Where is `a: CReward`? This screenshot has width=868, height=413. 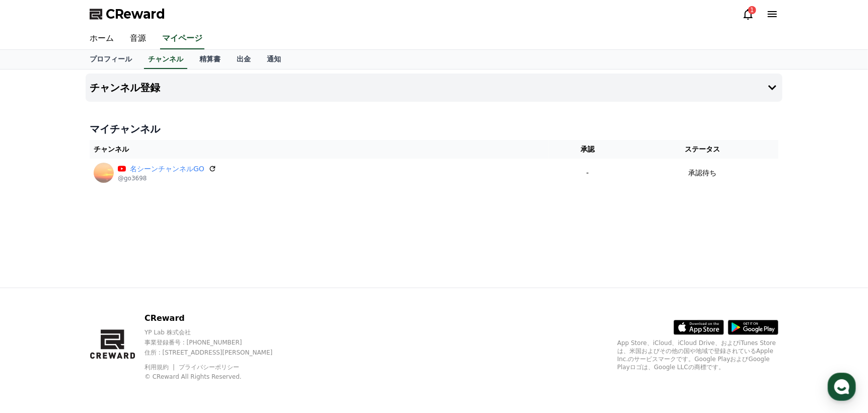 a: CReward is located at coordinates (127, 14).